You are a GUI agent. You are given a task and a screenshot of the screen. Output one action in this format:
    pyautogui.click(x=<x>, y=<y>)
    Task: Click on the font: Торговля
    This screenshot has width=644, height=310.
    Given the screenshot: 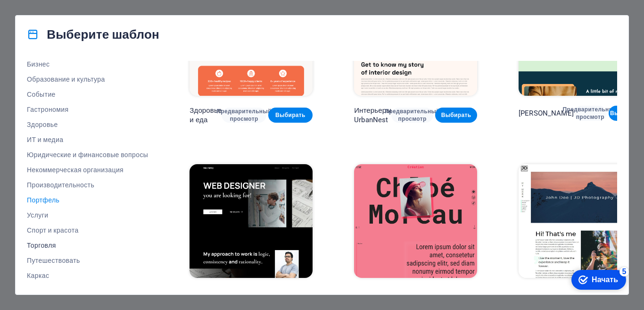 What is the action you would take?
    pyautogui.click(x=41, y=245)
    